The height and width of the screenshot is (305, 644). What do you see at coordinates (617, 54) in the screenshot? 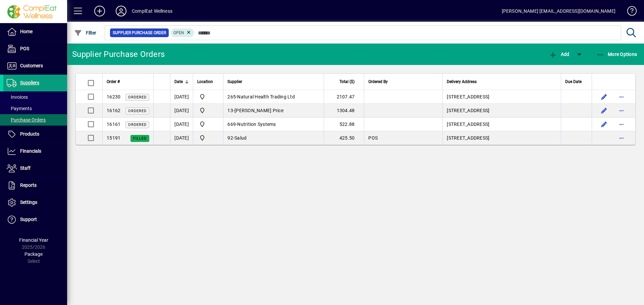
I see `button: More Options` at bounding box center [617, 54].